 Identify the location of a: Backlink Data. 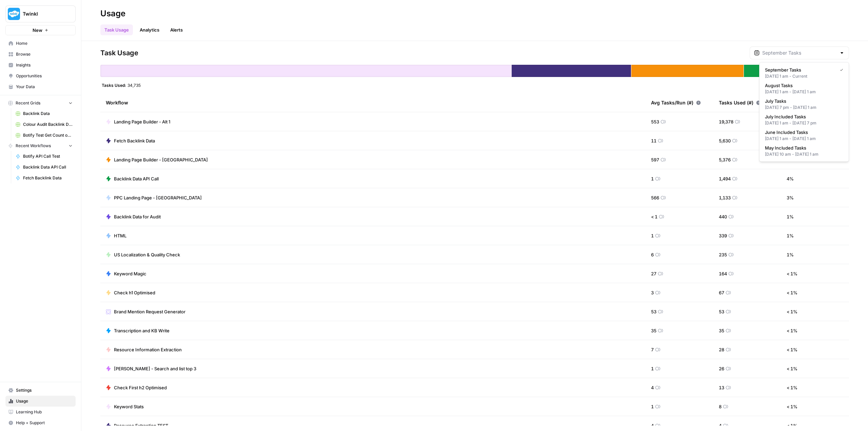
(44, 114).